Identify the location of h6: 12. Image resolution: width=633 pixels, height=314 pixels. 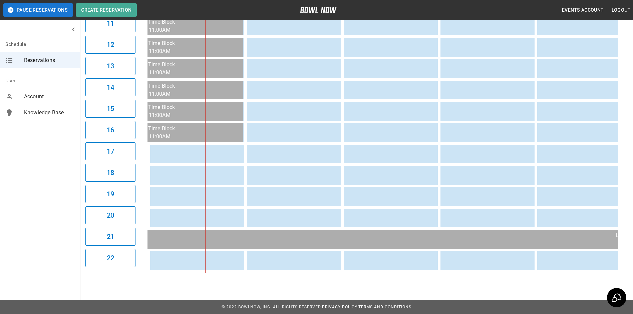
(110, 45).